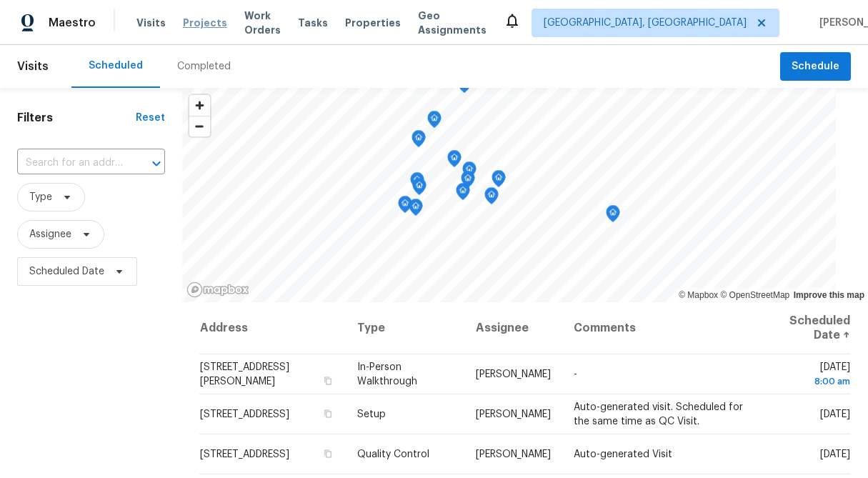 This screenshot has height=478, width=868. Describe the element at coordinates (373, 23) in the screenshot. I see `span: Properties` at that location.